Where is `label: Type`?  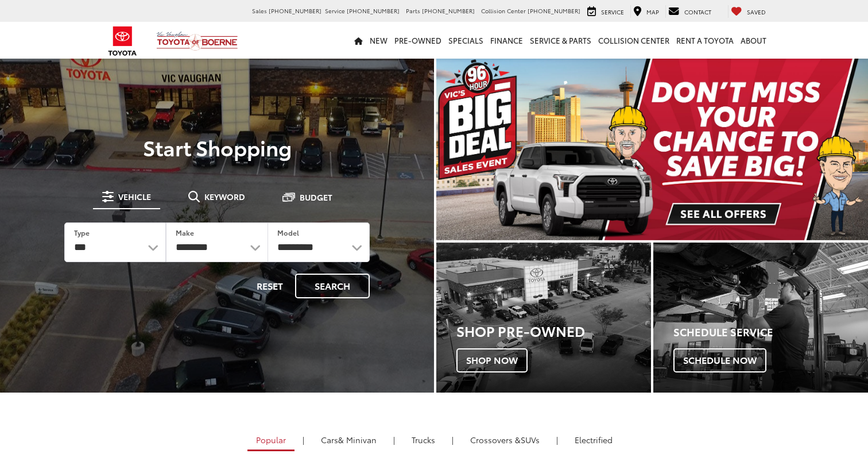
label: Type is located at coordinates (82, 232).